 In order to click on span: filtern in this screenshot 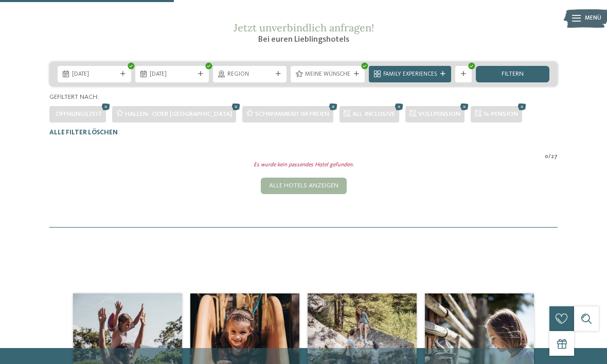, I will do `click(512, 74)`.